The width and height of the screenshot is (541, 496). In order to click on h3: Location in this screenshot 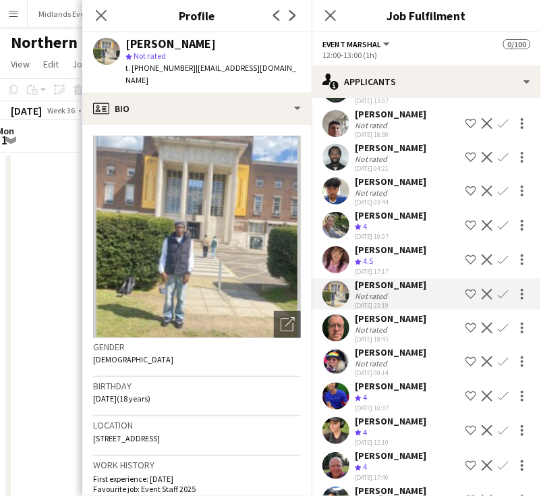, I will do `click(197, 425)`.